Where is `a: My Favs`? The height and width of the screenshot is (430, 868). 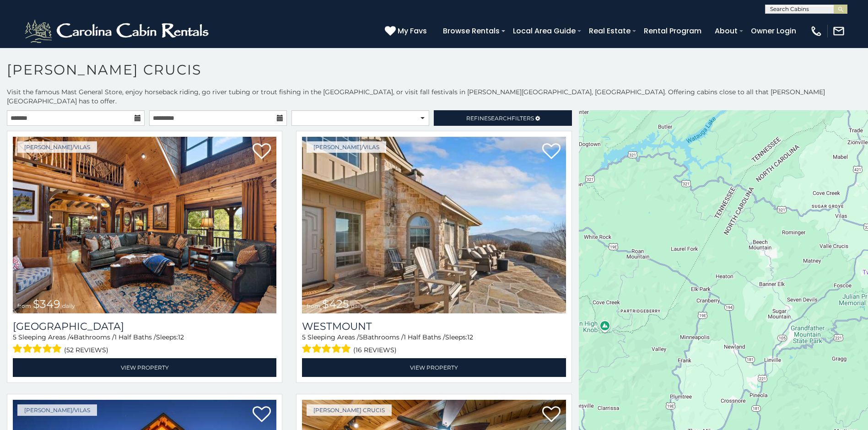 a: My Favs is located at coordinates (407, 31).